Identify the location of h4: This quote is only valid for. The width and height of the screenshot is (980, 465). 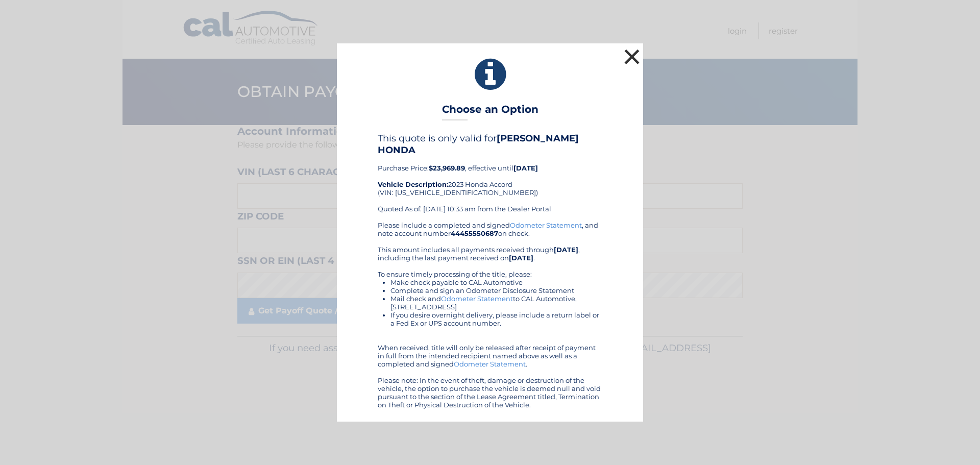
(490, 144).